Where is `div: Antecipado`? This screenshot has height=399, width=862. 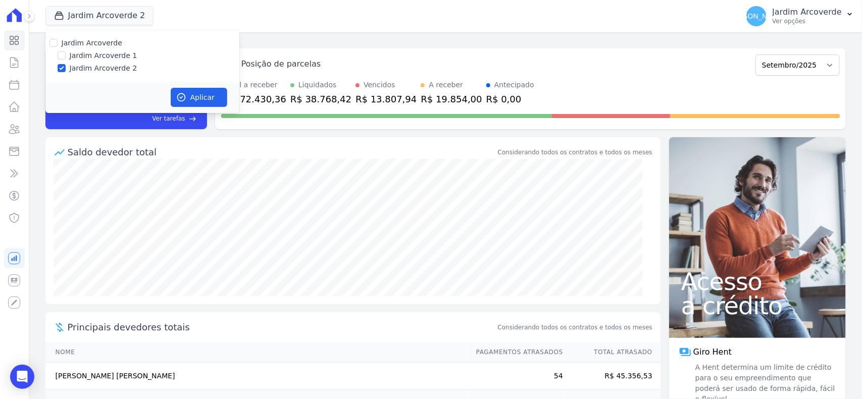 div: Antecipado is located at coordinates (514, 85).